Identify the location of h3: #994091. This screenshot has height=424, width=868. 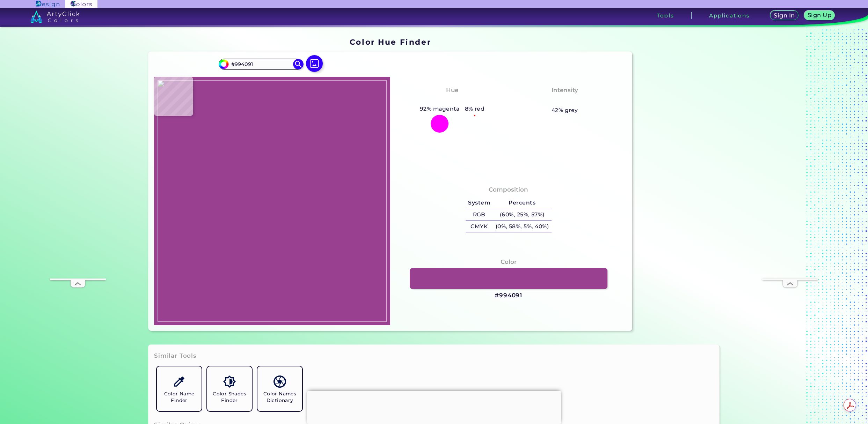
(508, 295).